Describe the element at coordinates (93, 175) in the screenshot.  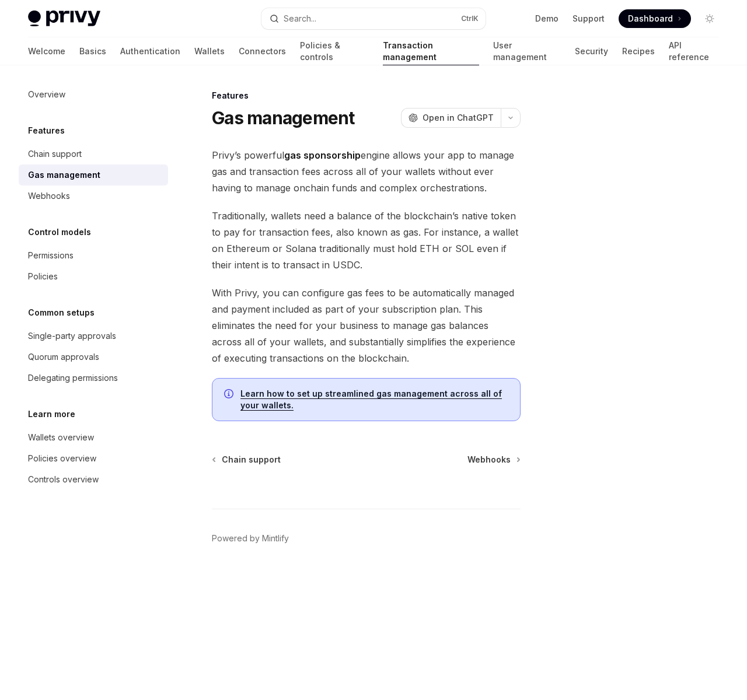
I see `a: Gas management` at that location.